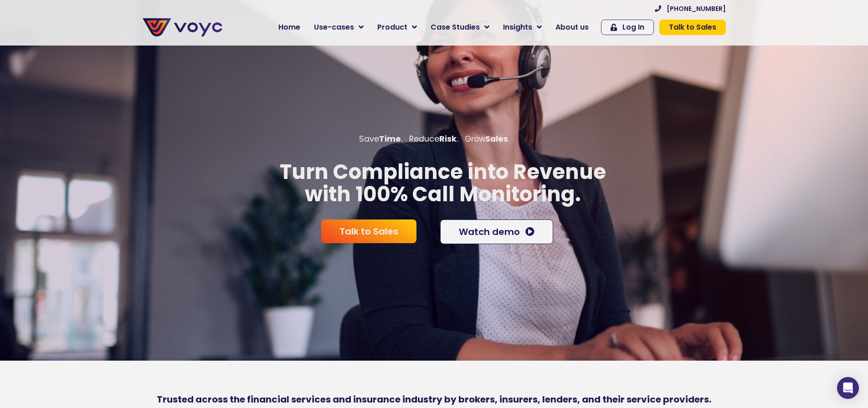  Describe the element at coordinates (289, 27) in the screenshot. I see `span: Home` at that location.